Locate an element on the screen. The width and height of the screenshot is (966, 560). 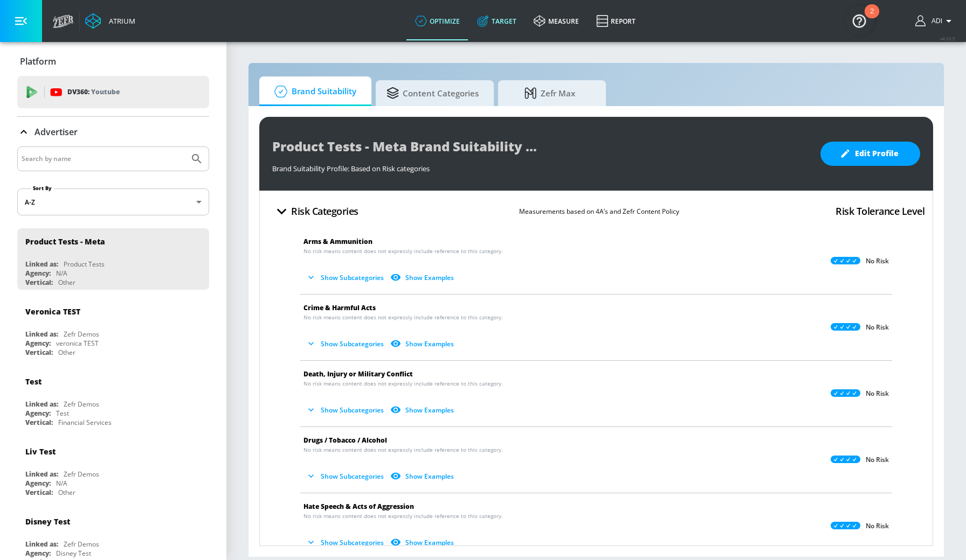
button: Open Resource Center, 2 new notifications is located at coordinates (859, 21).